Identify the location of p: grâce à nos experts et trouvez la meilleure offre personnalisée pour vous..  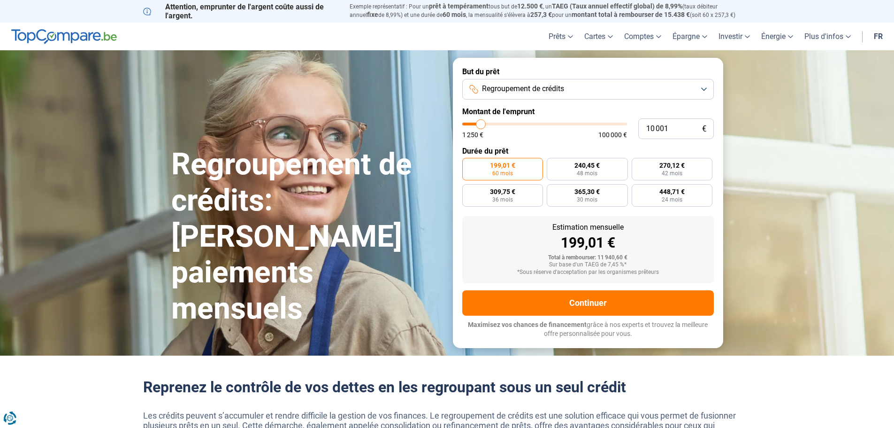
(588, 329).